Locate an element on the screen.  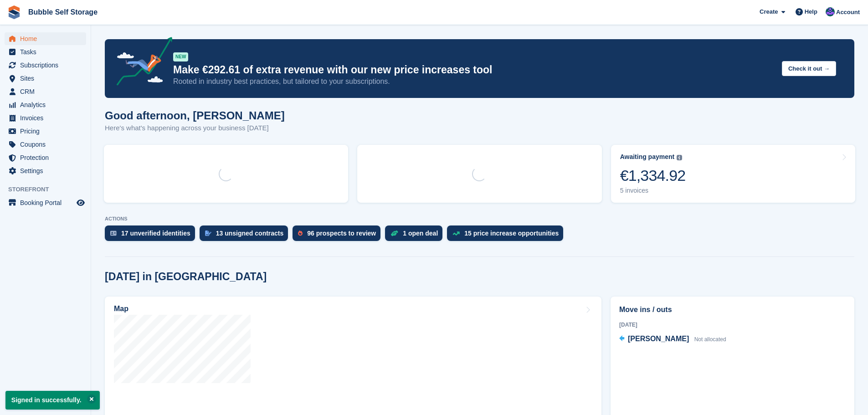
button: Check it out → is located at coordinates (809, 68).